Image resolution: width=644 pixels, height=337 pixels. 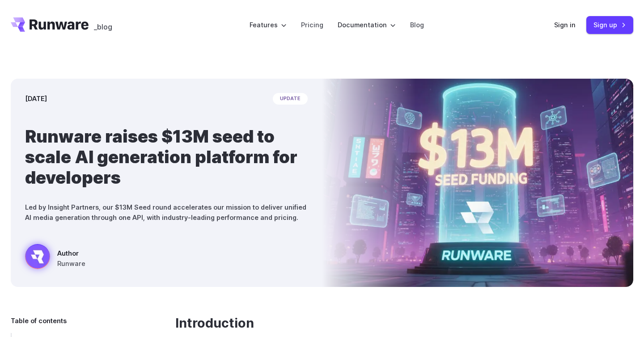 What do you see at coordinates (291, 99) in the screenshot?
I see `span: update` at bounding box center [291, 99].